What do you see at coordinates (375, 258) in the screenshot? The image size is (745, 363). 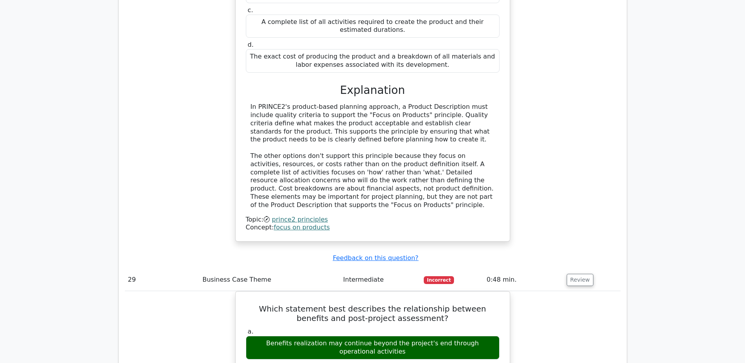 I see `u: Feedback on this question?` at bounding box center [375, 258].